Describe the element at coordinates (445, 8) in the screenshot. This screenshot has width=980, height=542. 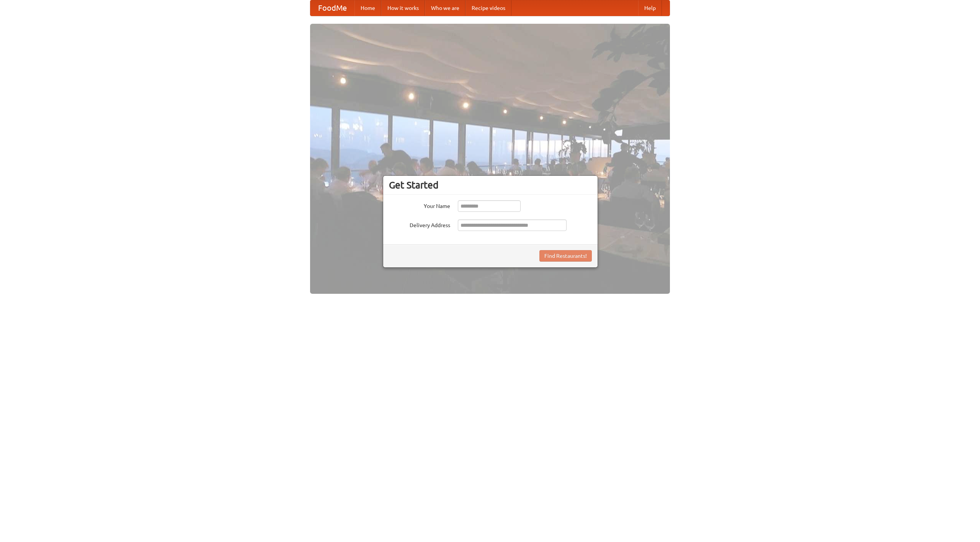
I see `a: Who we are` at that location.